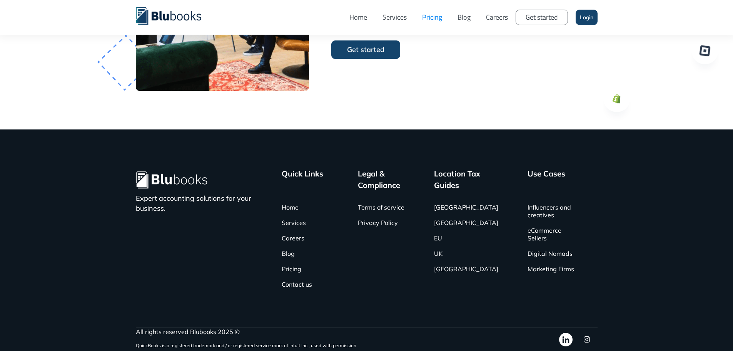  Describe the element at coordinates (174, 15) in the screenshot. I see `a: home` at that location.